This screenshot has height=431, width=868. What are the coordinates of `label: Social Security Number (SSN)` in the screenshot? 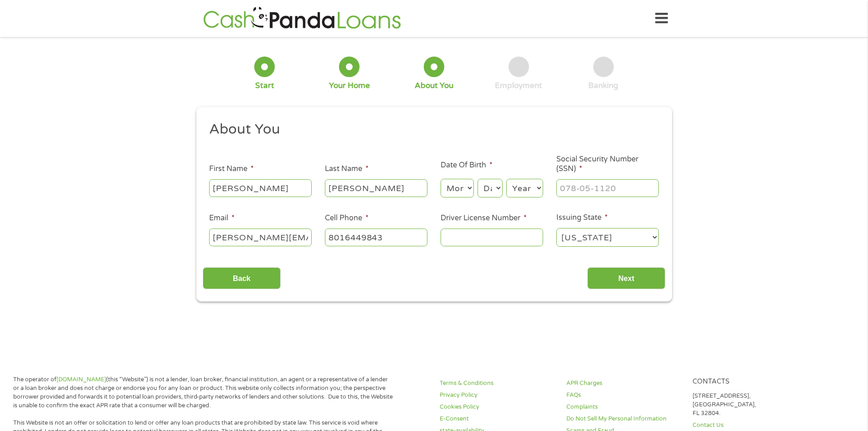 It's located at (607, 164).